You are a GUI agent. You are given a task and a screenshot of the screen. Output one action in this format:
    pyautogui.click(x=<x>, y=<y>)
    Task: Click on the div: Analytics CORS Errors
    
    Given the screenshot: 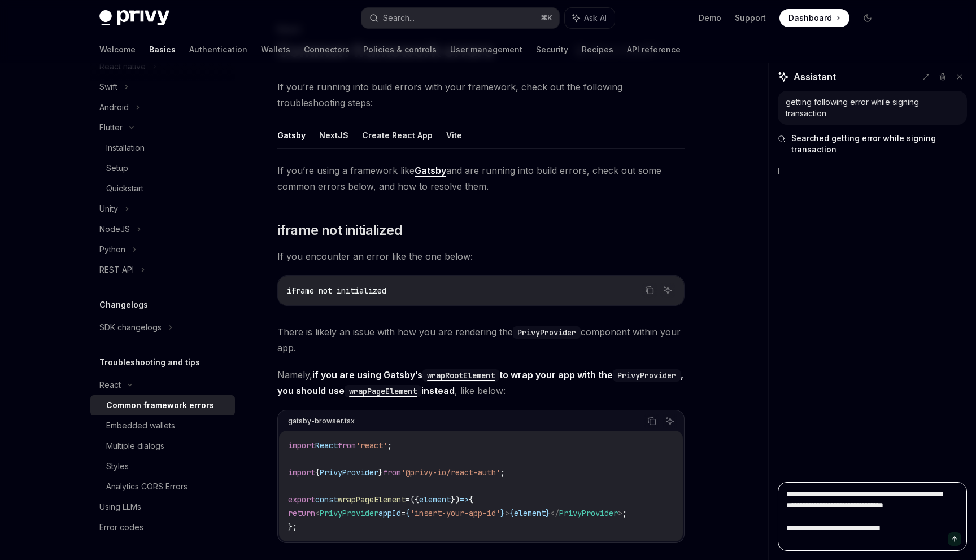 What is the action you would take?
    pyautogui.click(x=147, y=487)
    